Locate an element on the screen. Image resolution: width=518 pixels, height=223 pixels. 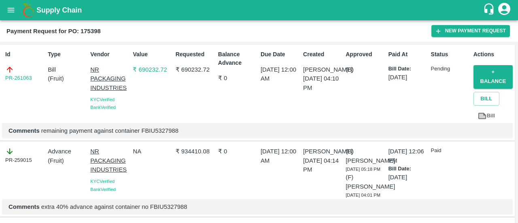
p: Actions is located at coordinates (493, 54).